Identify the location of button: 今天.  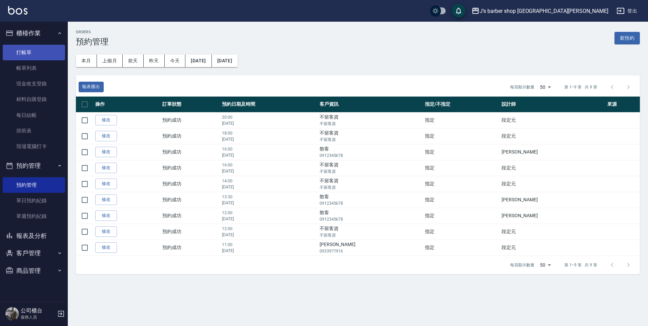
(175, 61).